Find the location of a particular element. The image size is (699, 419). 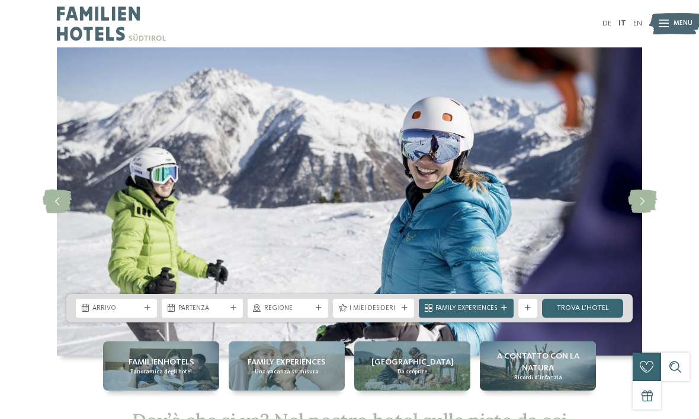

span: I miei desideri is located at coordinates (373, 309).